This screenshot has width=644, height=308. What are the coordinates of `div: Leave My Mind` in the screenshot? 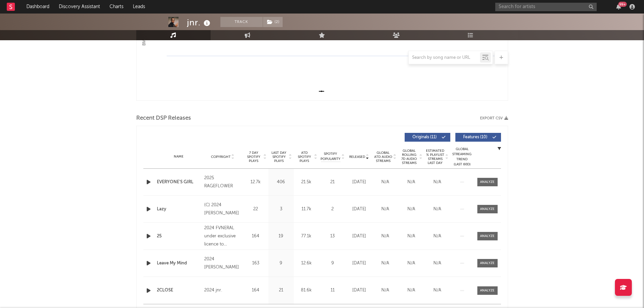 It's located at (179, 263).